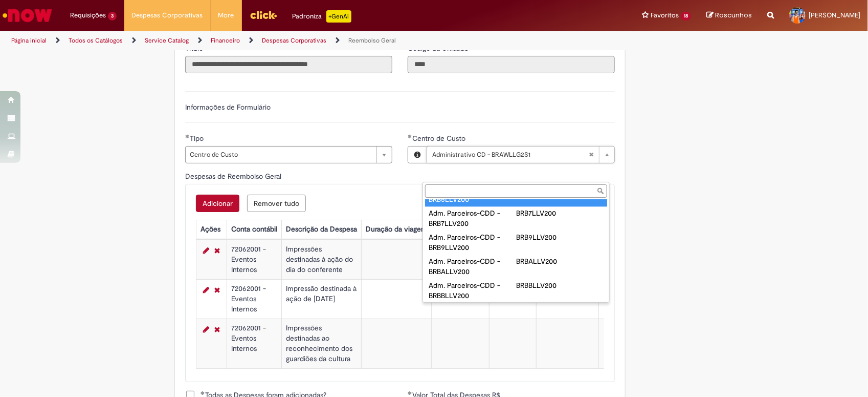 The image size is (868, 397). I want to click on div: Adm. Parceiros-CDD - BRBBLLV200, so click(472, 291).